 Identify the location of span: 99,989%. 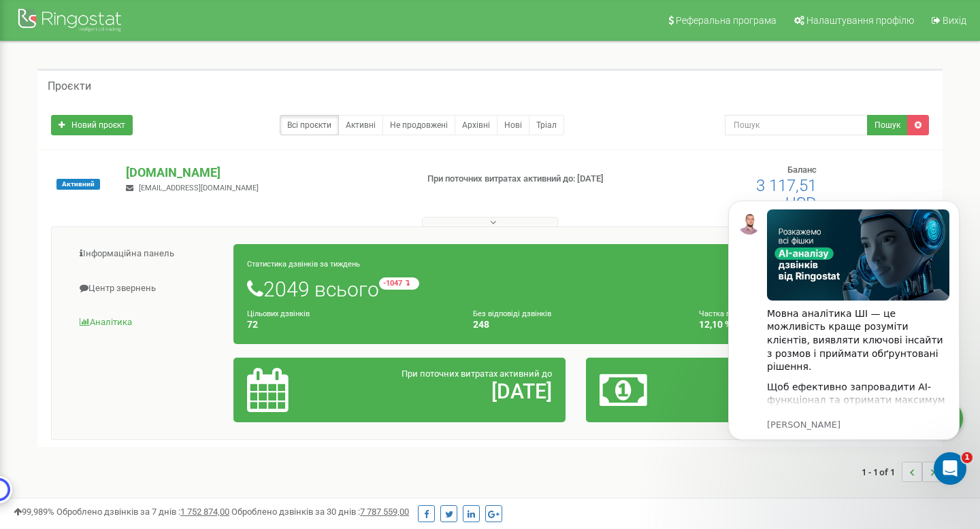
(34, 512).